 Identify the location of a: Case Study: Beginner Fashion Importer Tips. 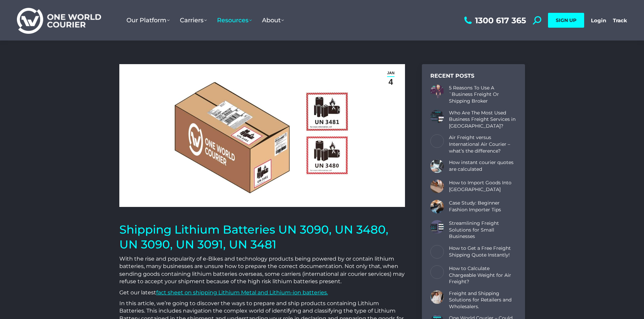
(483, 206).